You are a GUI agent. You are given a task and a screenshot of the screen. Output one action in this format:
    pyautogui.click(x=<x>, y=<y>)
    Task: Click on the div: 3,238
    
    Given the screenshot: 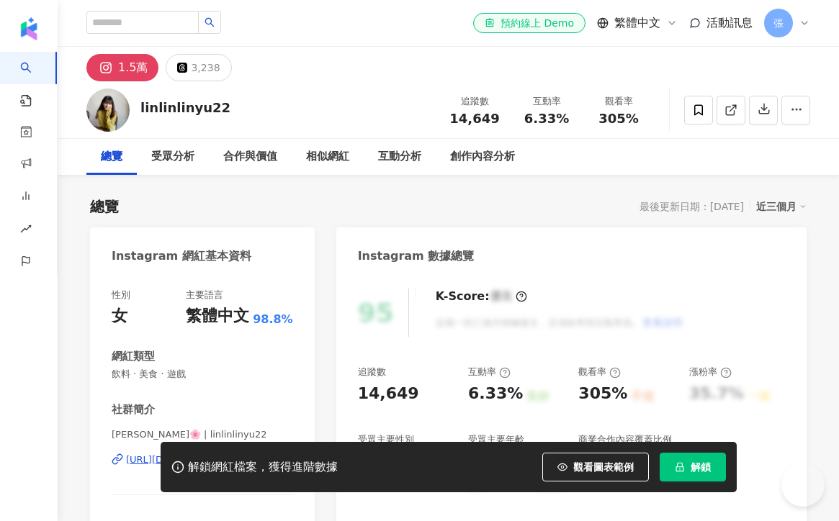 What is the action you would take?
    pyautogui.click(x=205, y=68)
    